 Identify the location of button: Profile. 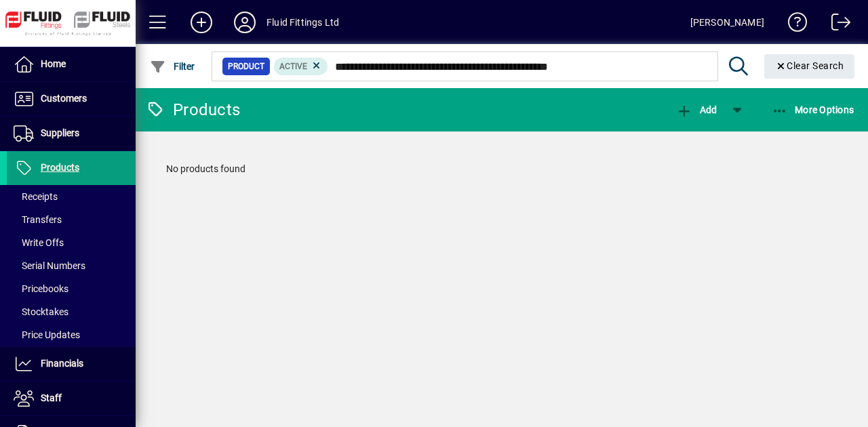
(245, 23).